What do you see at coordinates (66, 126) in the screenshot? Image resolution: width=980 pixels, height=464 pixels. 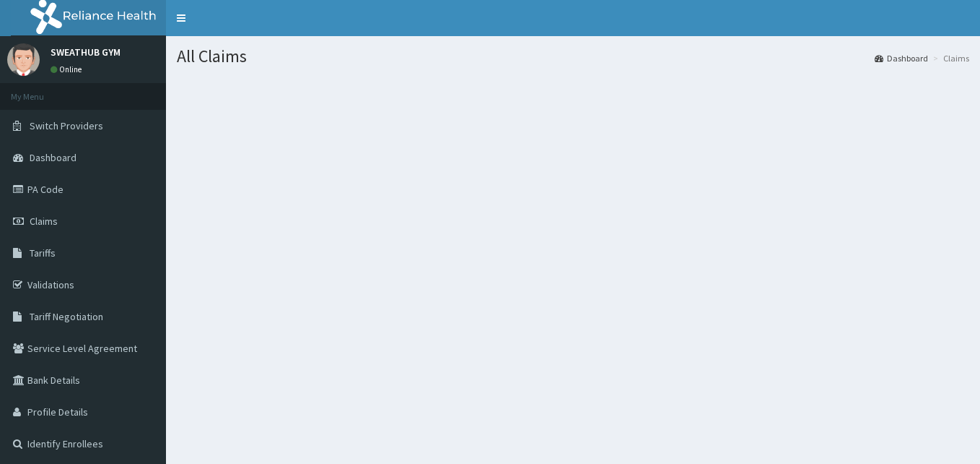 I see `span: Switch Providers` at bounding box center [66, 126].